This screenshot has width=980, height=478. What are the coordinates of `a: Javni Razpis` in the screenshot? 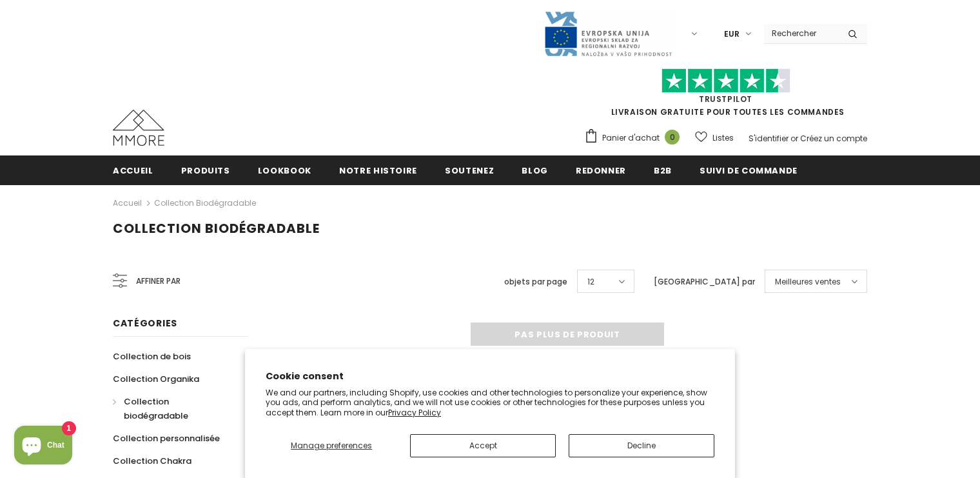 It's located at (608, 33).